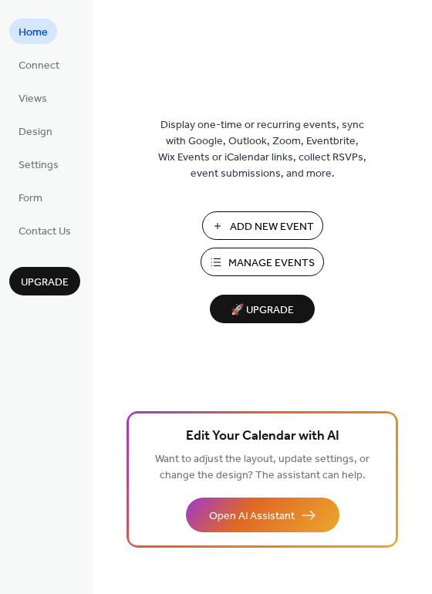 This screenshot has width=432, height=594. What do you see at coordinates (262, 150) in the screenshot?
I see `span: Display one-time or recurring events, sync with Google, Outlook, Zoom, Eventbrite, Wix Events or ...` at bounding box center [262, 150].